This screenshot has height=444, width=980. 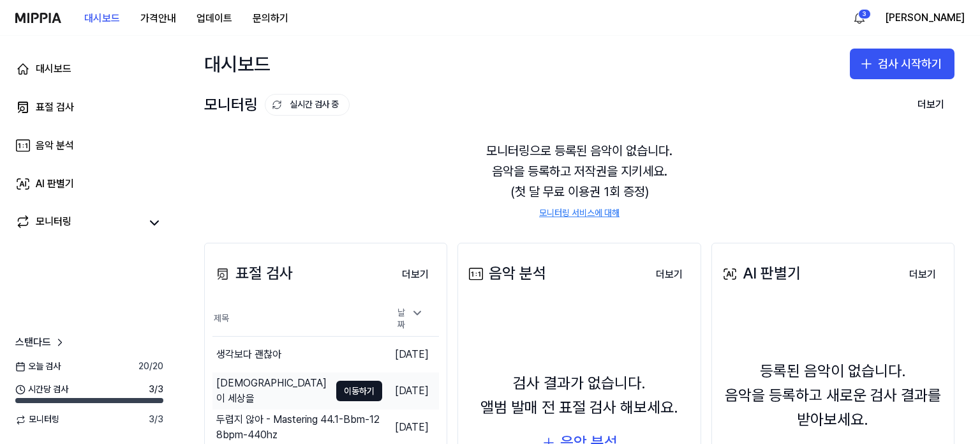 What do you see at coordinates (270, 19) in the screenshot?
I see `a: 문의하기` at bounding box center [270, 19].